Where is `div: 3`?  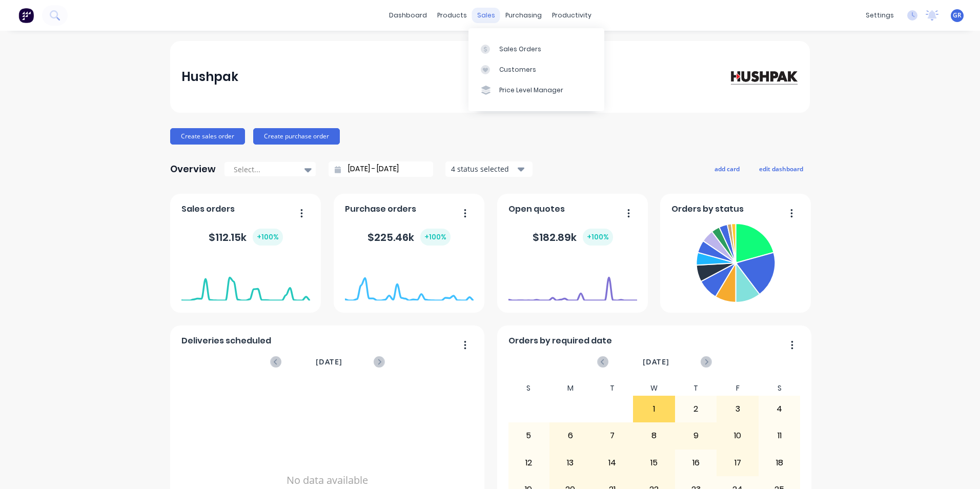
div: 3 is located at coordinates (737, 409).